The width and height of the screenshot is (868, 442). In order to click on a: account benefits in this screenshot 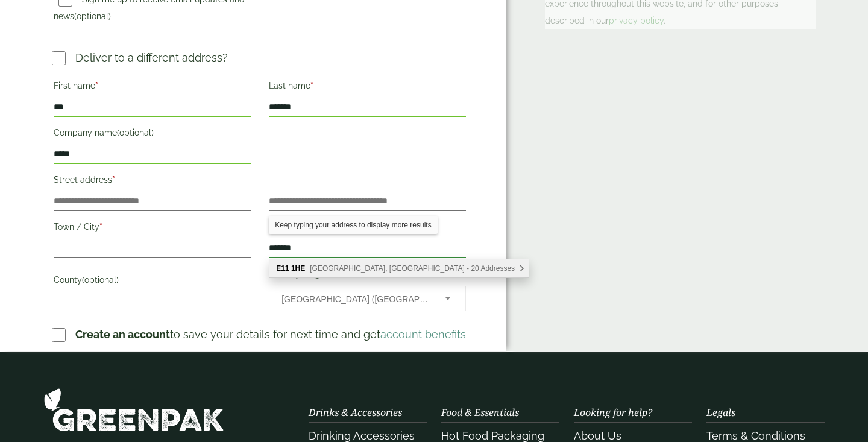, I will do `click(424, 334)`.